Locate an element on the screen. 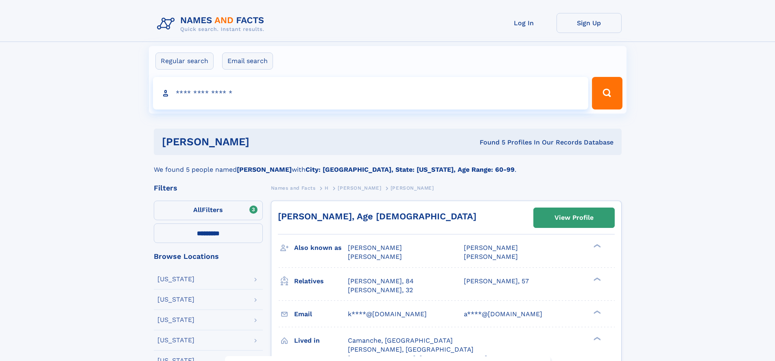  label: Filters is located at coordinates (208, 210).